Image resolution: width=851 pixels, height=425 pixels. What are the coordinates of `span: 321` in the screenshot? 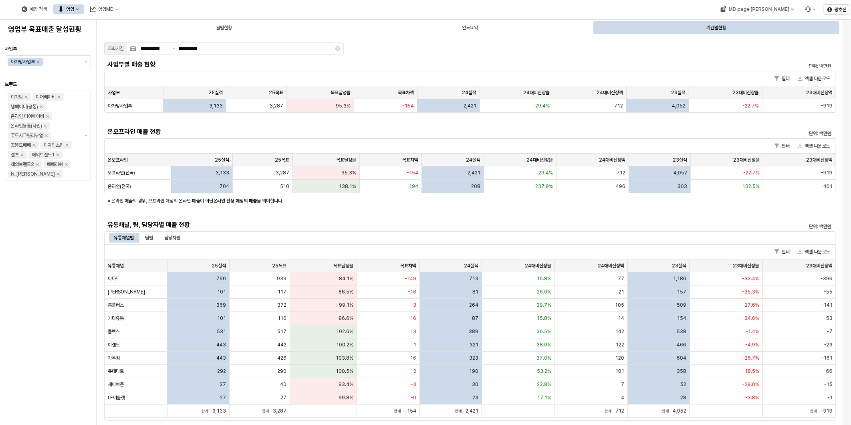 It's located at (474, 345).